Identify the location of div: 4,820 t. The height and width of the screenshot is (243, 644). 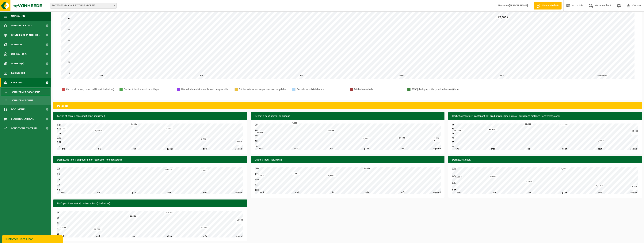
(295, 123).